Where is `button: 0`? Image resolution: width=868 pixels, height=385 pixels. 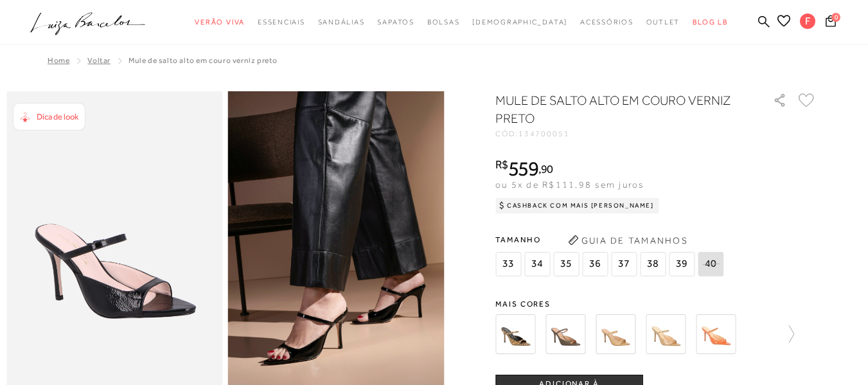
button: 0 is located at coordinates (831, 23).